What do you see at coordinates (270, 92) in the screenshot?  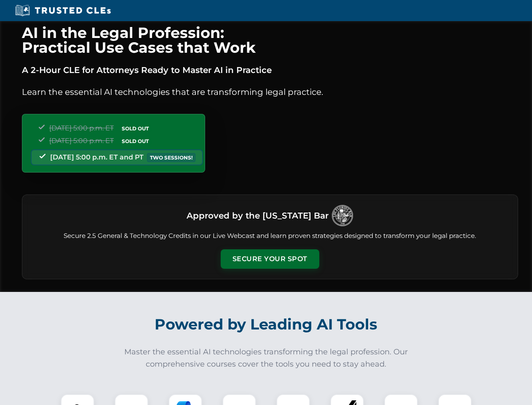 I see `p: Learn the essential AI technologies that are transforming legal practice.` at bounding box center [270, 92].